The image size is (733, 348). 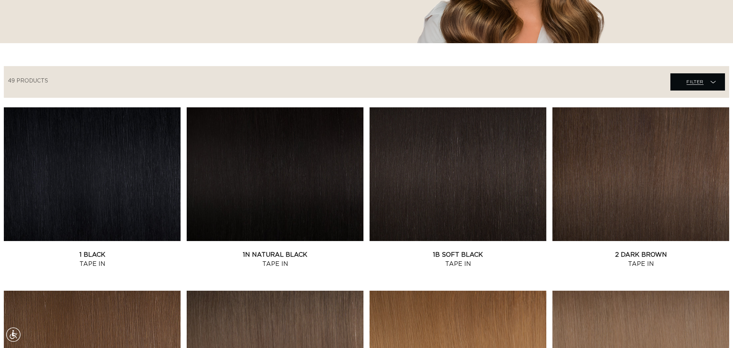 I want to click on span: Filter, so click(x=695, y=82).